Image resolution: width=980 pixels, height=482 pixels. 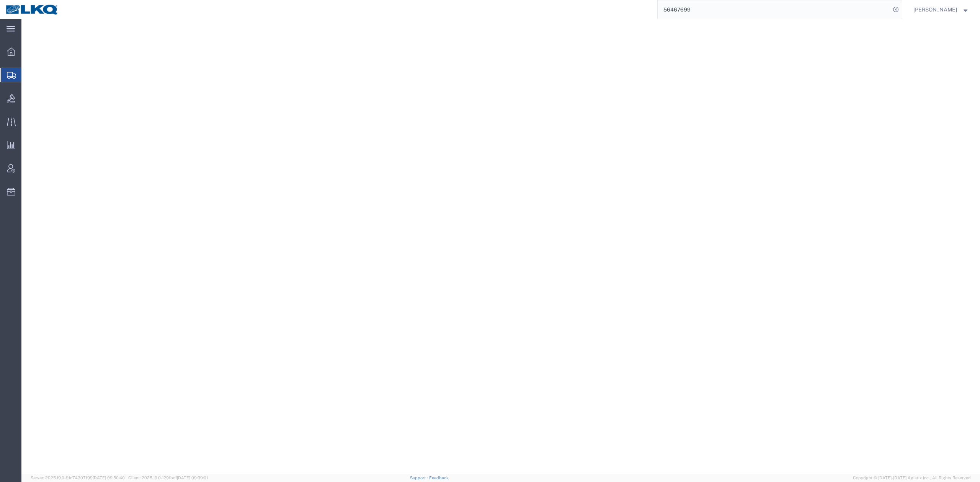 I want to click on a: Feedback, so click(x=439, y=478).